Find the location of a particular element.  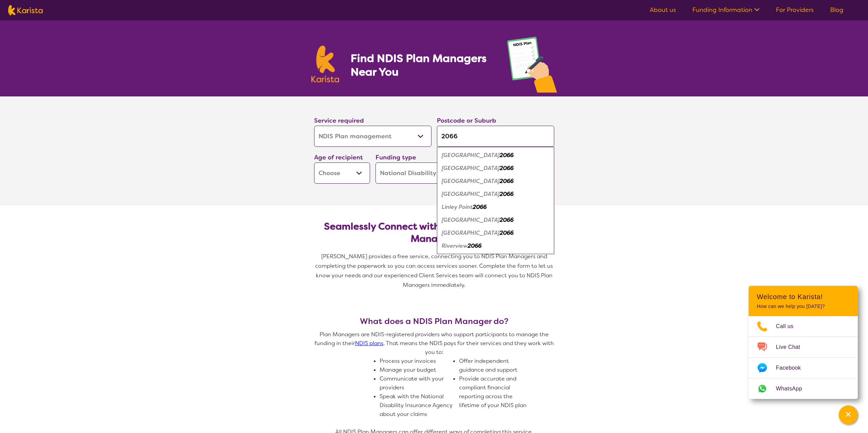

label: Age of recipient is located at coordinates (338, 157).